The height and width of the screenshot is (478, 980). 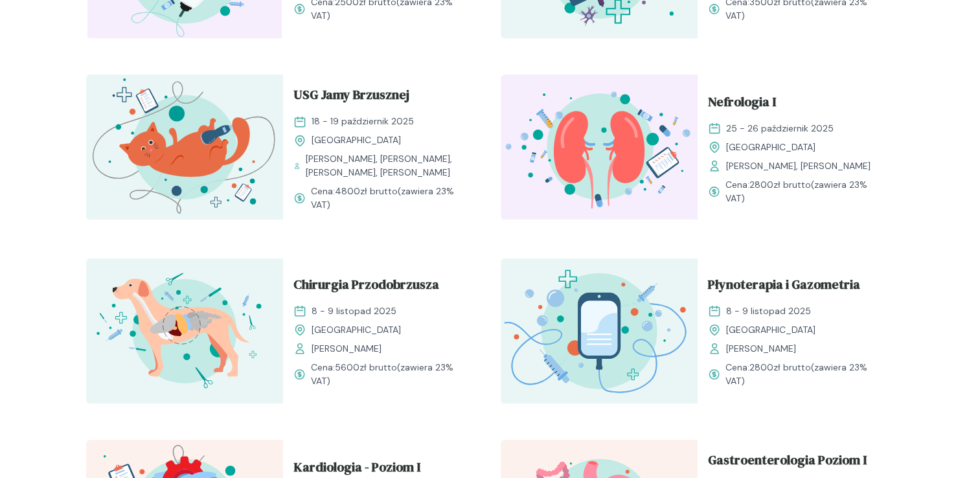 I want to click on a: Gastroenterologia Poziom I, so click(x=796, y=462).